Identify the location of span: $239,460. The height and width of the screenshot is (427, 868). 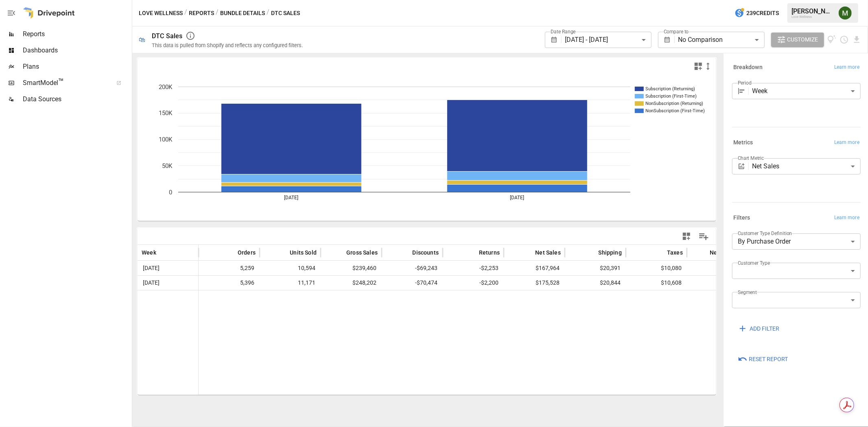
(351, 268).